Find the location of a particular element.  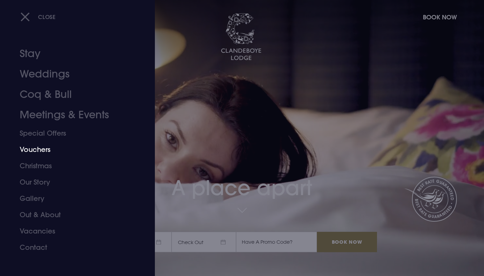

a: Weddings is located at coordinates (73, 74).